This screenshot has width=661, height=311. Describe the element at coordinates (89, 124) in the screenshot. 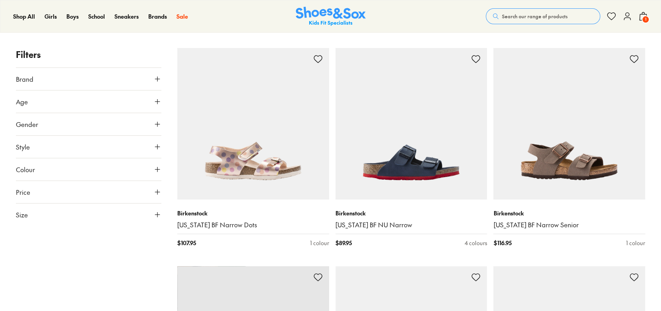

I see `button: Gender` at that location.